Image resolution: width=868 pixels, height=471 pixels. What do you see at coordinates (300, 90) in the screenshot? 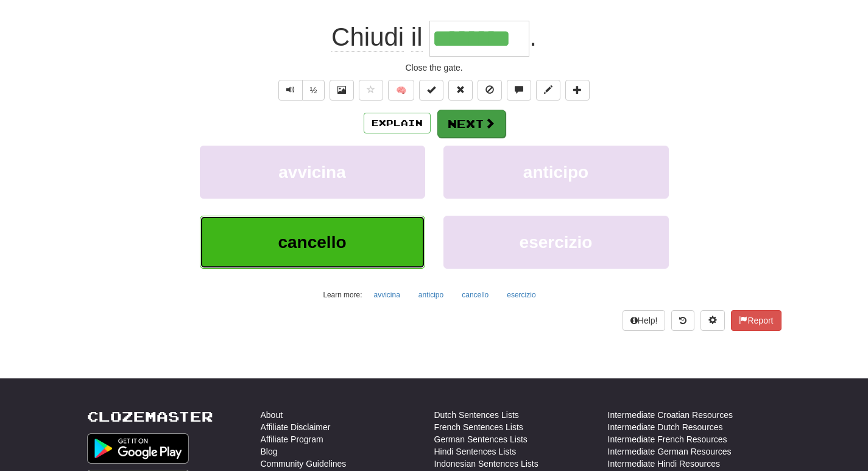
I see `div: Text-to-speech controls` at bounding box center [300, 90].